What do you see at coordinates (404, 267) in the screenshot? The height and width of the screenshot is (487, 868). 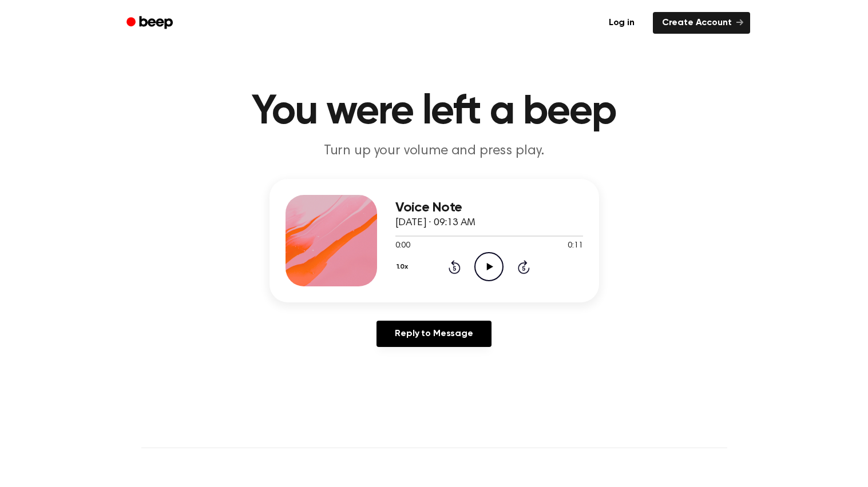 I see `button: 1.0x` at bounding box center [404, 267].